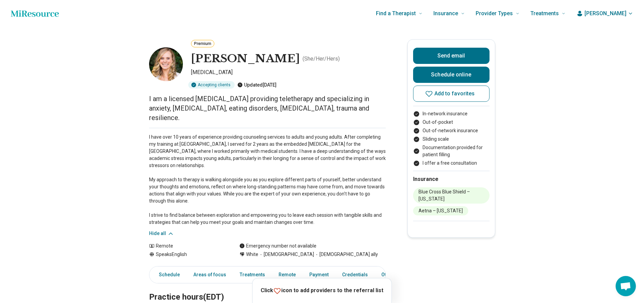  Describe the element at coordinates (452, 131) in the screenshot. I see `li: Out-of-network insurance` at that location.